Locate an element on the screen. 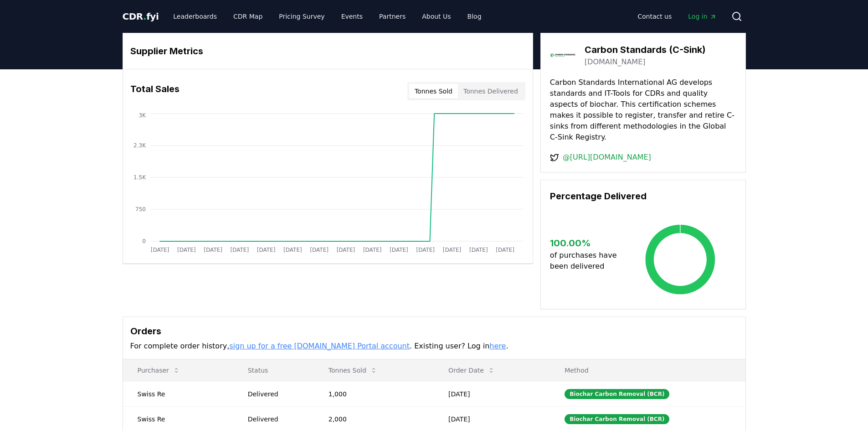 Image resolution: width=868 pixels, height=431 pixels. p: Carbon Standards International AG develops standards and IT-Tools for CDRs and quality aspects of... is located at coordinates (644, 110).